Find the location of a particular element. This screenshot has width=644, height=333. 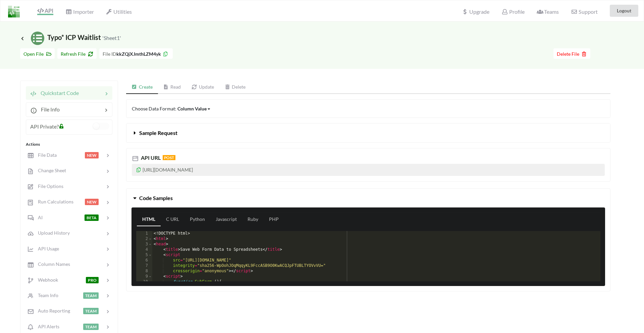

span: Team Info is located at coordinates (46, 295).